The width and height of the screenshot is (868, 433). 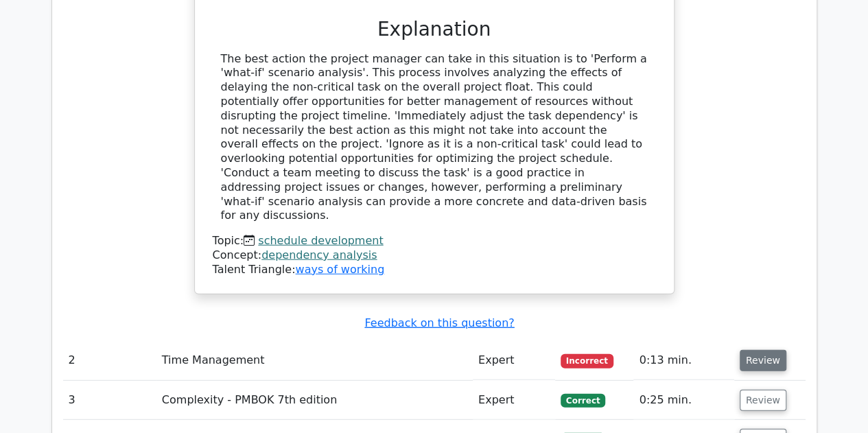 I want to click on span: Correct, so click(x=583, y=401).